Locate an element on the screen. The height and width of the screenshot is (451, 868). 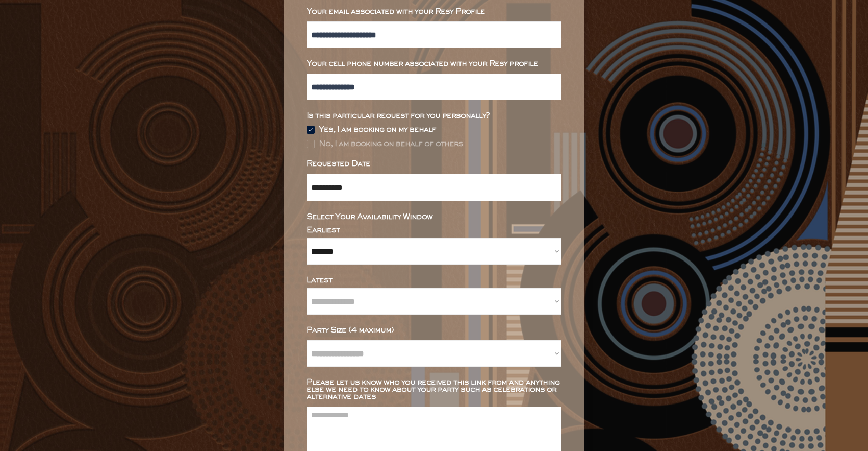
div: Party Size (4 maximum) is located at coordinates (434, 330).